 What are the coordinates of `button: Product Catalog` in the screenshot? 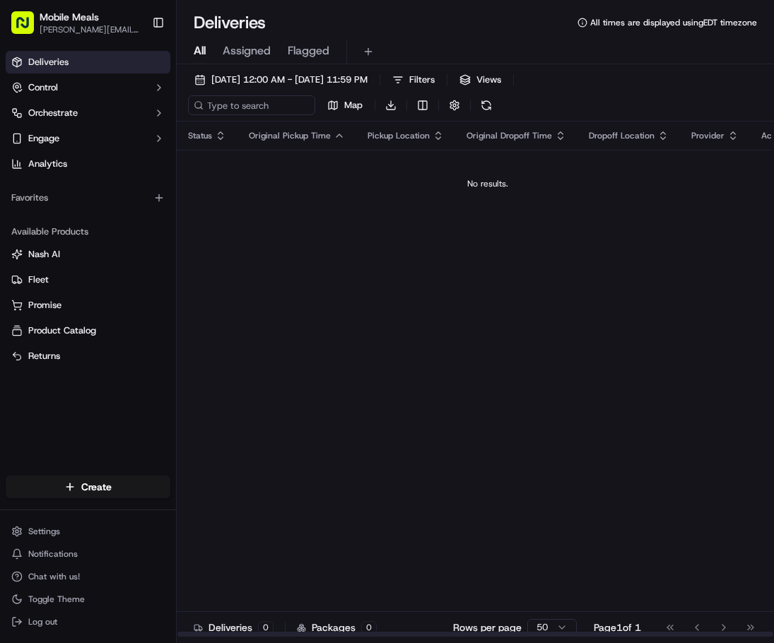 It's located at (88, 331).